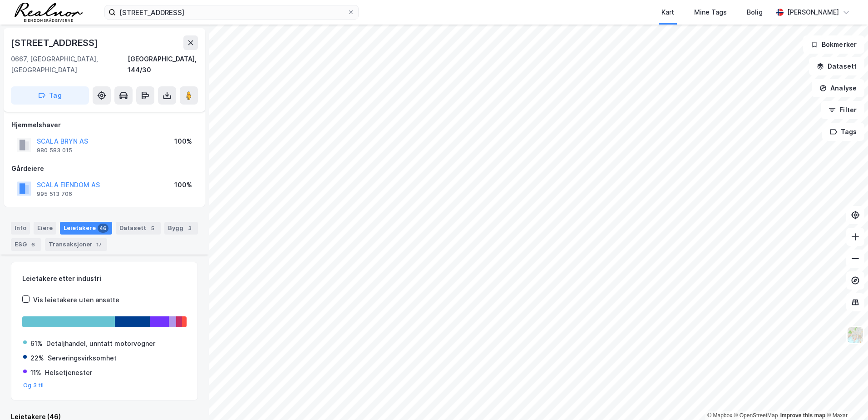 This screenshot has width=868, height=420. Describe the element at coordinates (104, 278) in the screenshot. I see `div: Leietakere etter industri` at that location.